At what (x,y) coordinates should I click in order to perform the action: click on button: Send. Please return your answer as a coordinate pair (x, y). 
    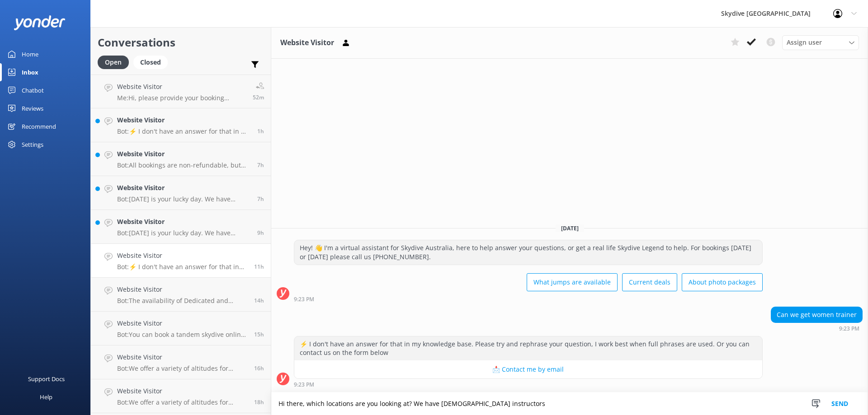
    Looking at the image, I should click on (839, 404).